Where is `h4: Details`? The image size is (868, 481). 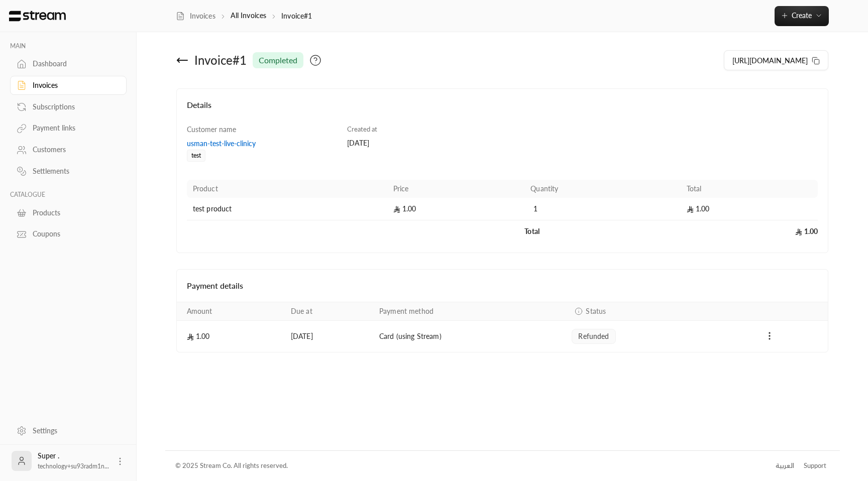
h4: Details is located at coordinates (502, 110).